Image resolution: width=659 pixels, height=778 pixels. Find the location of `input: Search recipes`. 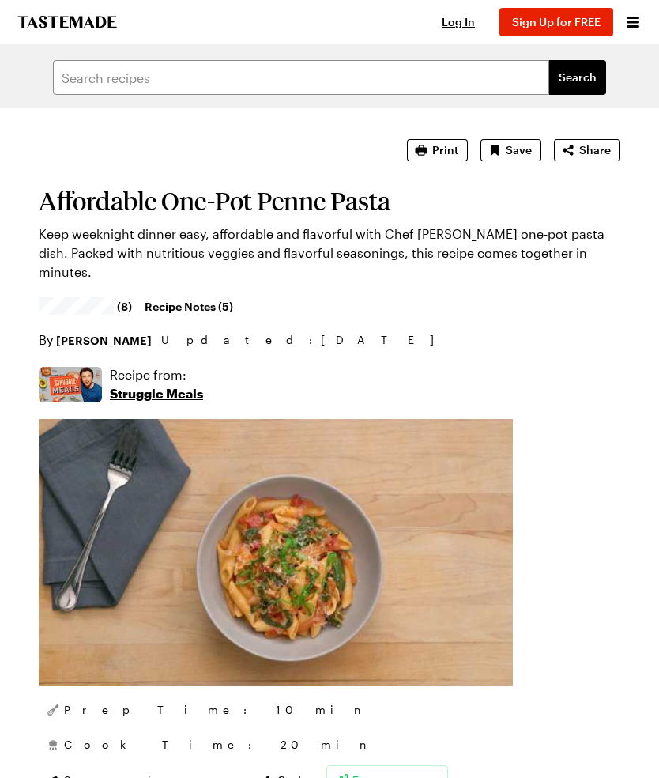

input: Search recipes is located at coordinates (301, 77).